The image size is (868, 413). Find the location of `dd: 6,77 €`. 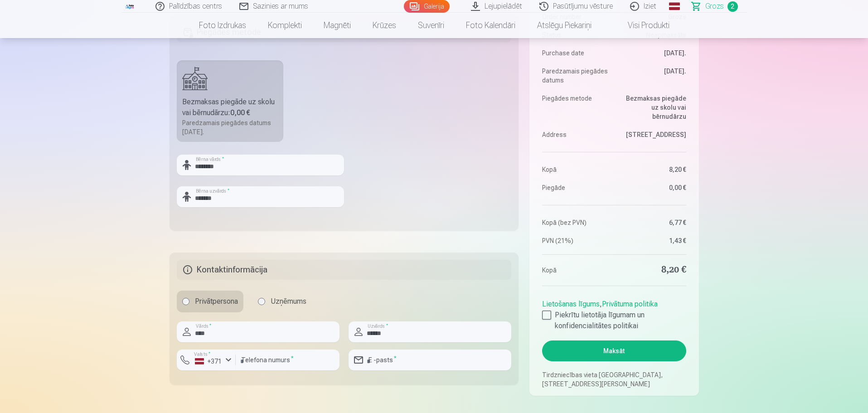

dd: 6,77 € is located at coordinates (652, 222).